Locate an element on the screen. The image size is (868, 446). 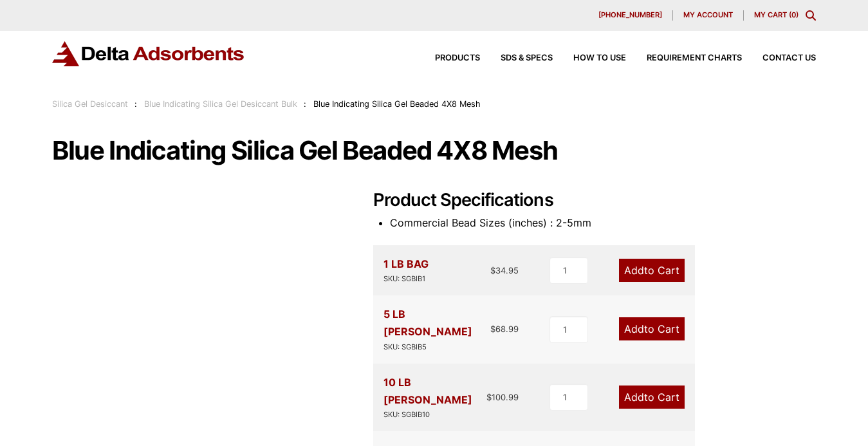
a: Silica Gel Desiccant is located at coordinates (90, 103).